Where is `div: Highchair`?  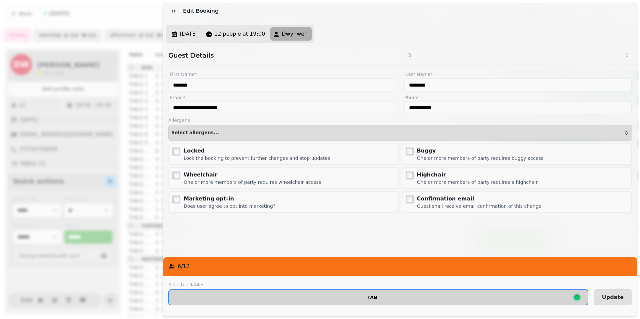 div: Highchair is located at coordinates (477, 175).